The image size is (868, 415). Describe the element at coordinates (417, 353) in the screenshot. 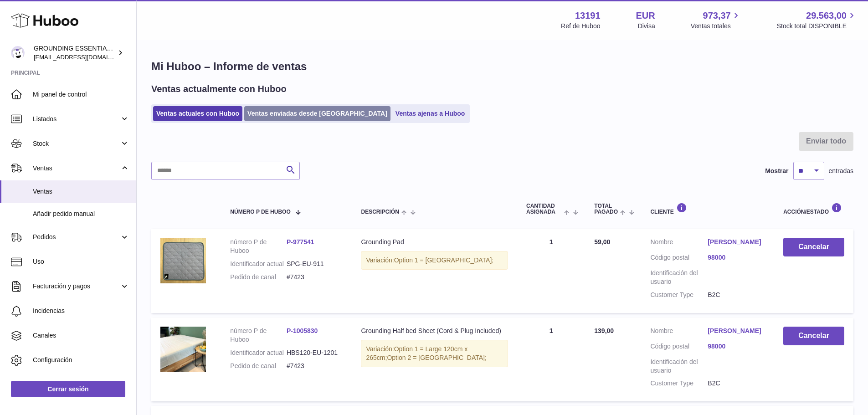

I see `span: Option 1 = Large 120cm x 265cm;` at that location.